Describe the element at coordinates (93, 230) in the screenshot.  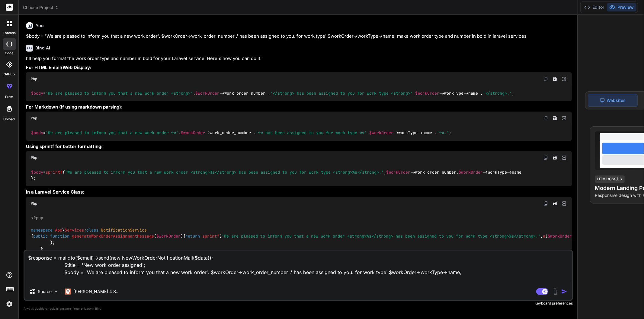
I see `span: class` at that location.